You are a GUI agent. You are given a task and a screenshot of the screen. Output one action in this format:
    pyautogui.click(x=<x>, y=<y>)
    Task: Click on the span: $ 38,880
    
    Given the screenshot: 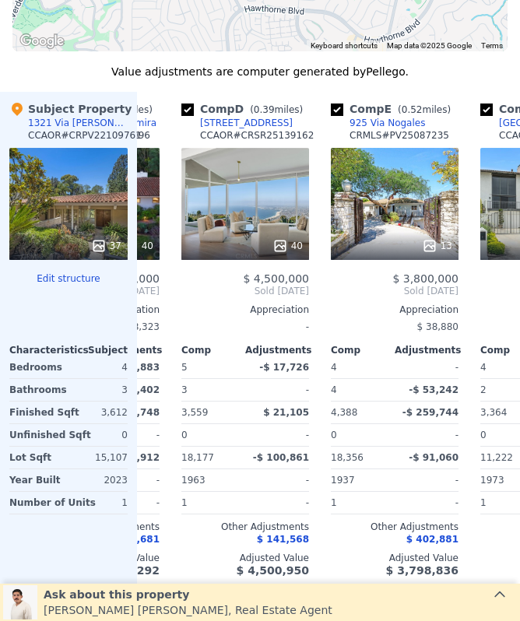 What is the action you would take?
    pyautogui.click(x=438, y=327)
    